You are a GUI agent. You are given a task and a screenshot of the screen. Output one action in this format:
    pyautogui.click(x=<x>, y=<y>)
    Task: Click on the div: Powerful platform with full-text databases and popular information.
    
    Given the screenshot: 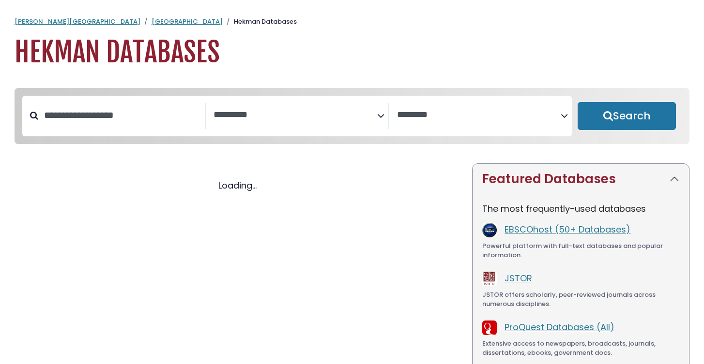 What is the action you would take?
    pyautogui.click(x=580, y=251)
    